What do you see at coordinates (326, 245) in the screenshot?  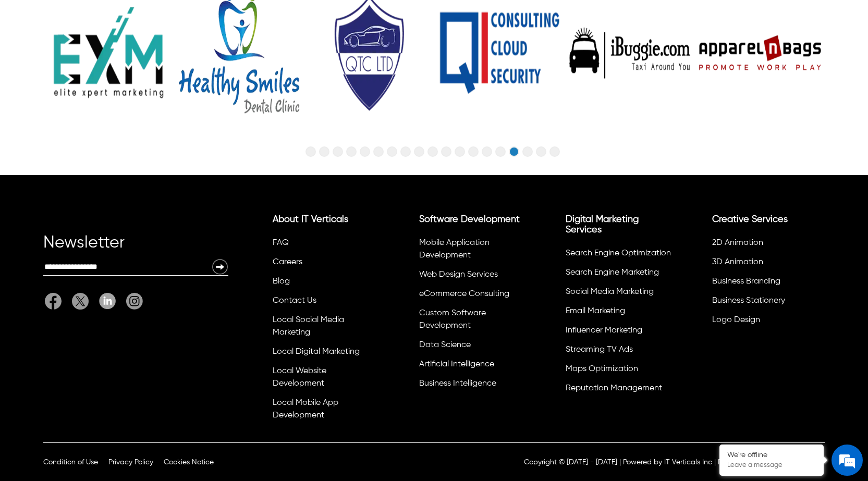 I see `li: FAQ` at bounding box center [326, 245].